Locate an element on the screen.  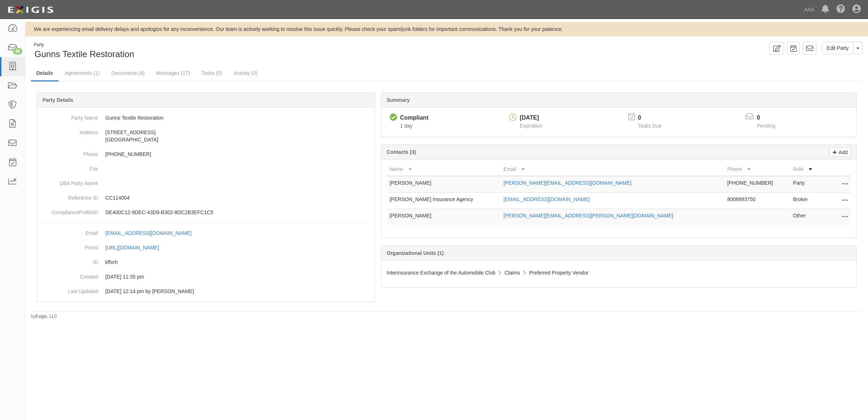
p: Add is located at coordinates (842, 152).